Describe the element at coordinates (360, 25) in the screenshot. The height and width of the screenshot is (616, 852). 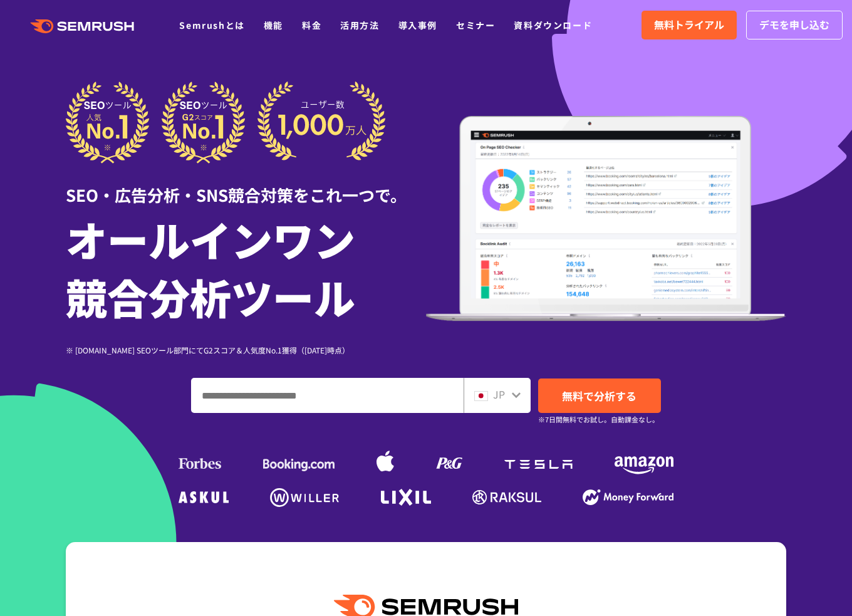
I see `a: 活用方法` at that location.